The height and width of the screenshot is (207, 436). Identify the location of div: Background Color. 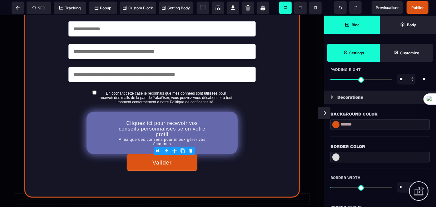
(380, 114).